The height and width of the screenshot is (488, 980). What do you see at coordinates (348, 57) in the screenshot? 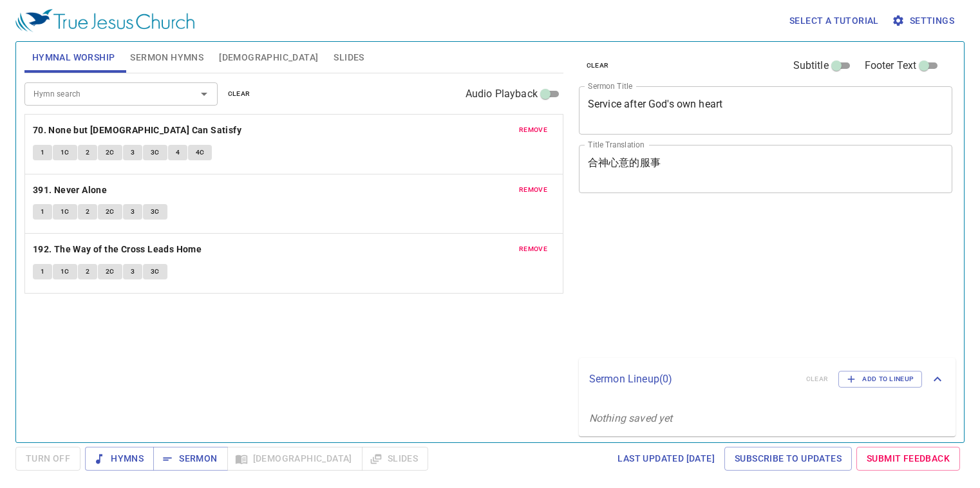
I see `span: Slides` at bounding box center [348, 57].